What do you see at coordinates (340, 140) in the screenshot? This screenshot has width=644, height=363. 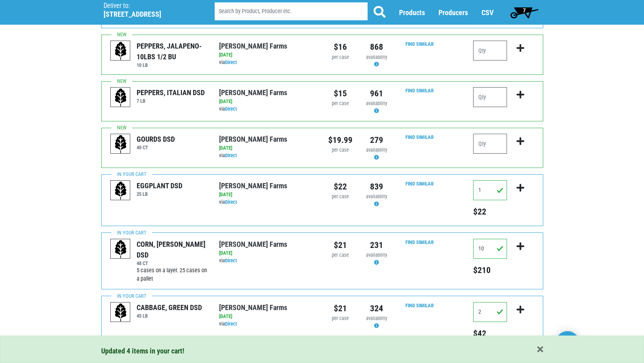 I see `div: $19.99` at bounding box center [340, 140].